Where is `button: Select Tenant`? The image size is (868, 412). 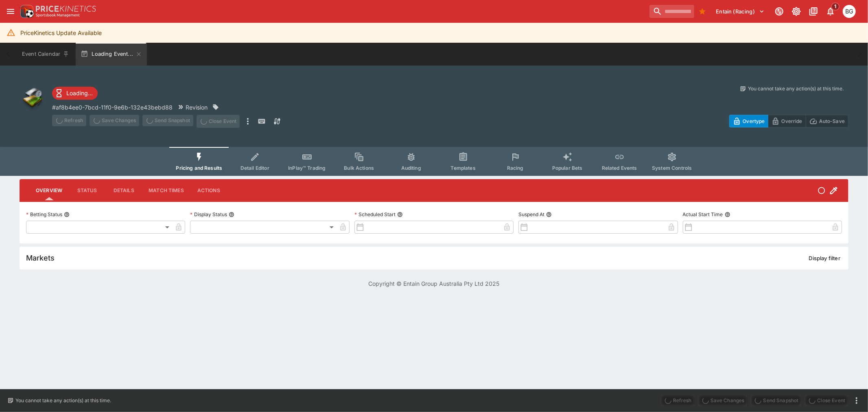 button: Select Tenant is located at coordinates (741, 12).